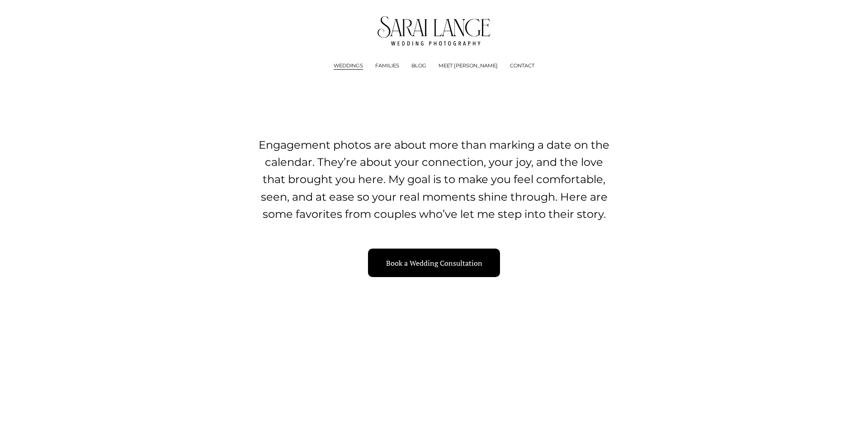 The height and width of the screenshot is (433, 868). I want to click on a: CONTACT, so click(522, 66).